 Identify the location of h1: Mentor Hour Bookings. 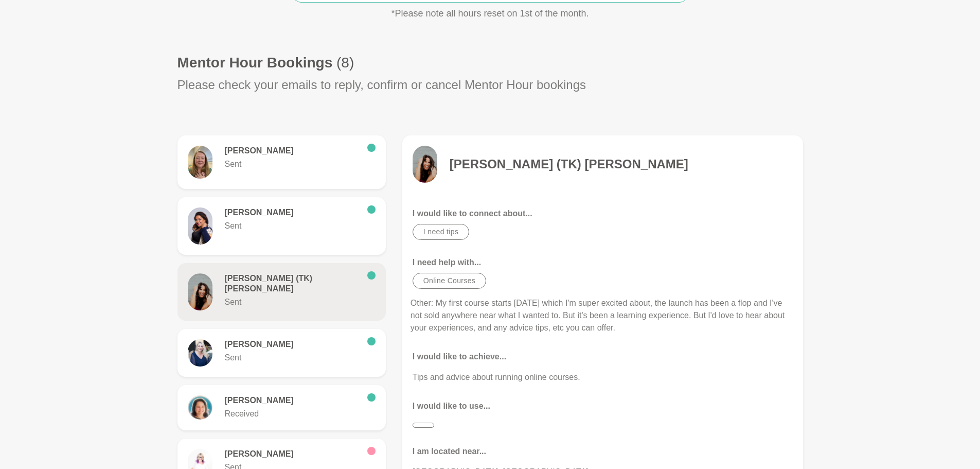
(266, 63).